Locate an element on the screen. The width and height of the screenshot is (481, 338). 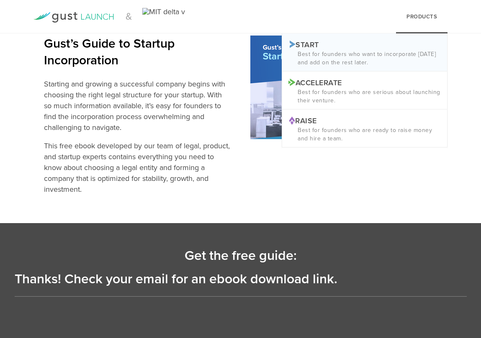
h2: Gust’s Guide to Startup Incorporation is located at coordinates (137, 52).